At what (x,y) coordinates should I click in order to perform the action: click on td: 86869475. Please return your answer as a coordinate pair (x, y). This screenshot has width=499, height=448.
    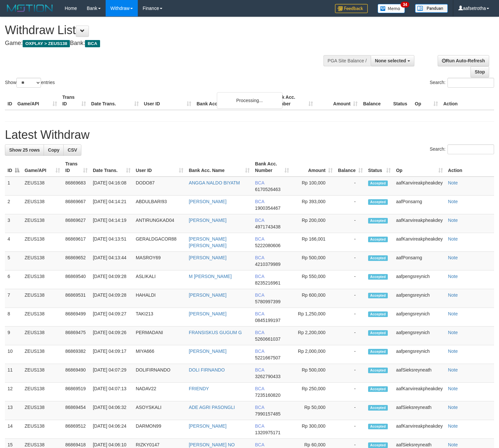
    Looking at the image, I should click on (77, 336).